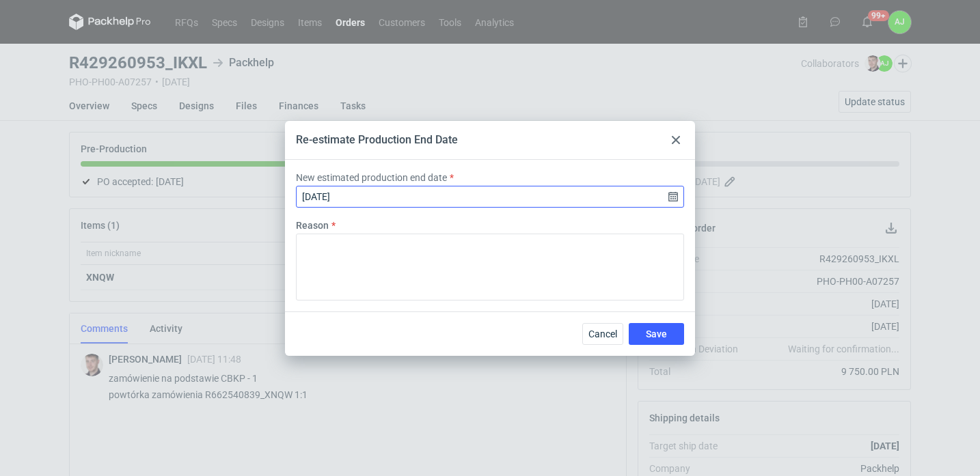 This screenshot has width=980, height=476. Describe the element at coordinates (656, 334) in the screenshot. I see `span: Save` at that location.